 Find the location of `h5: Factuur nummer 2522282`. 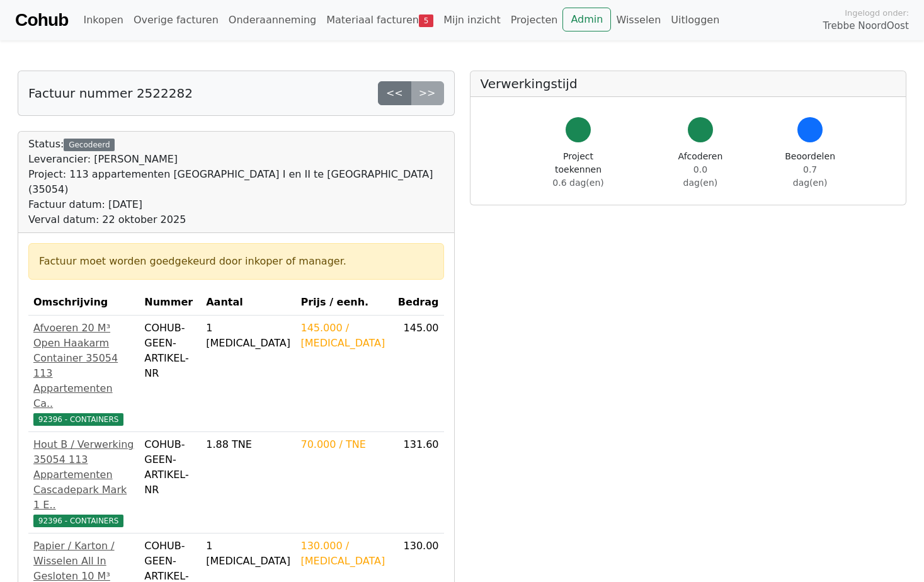

h5: Factuur nummer 2522282 is located at coordinates (111, 93).